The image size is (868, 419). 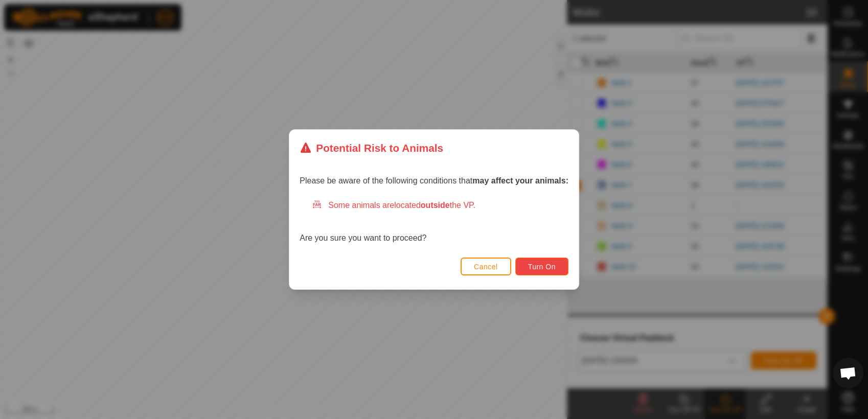 I want to click on div: Are you sure you want to proceed?, so click(x=434, y=222).